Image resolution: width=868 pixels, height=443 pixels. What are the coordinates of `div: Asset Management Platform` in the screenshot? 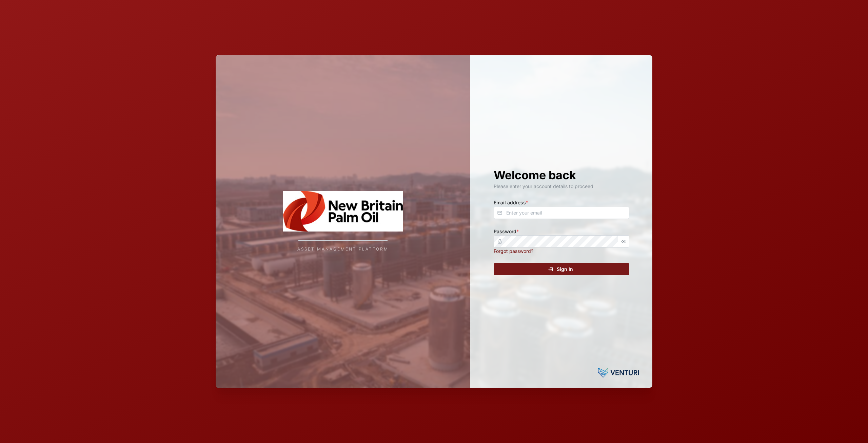 It's located at (342, 249).